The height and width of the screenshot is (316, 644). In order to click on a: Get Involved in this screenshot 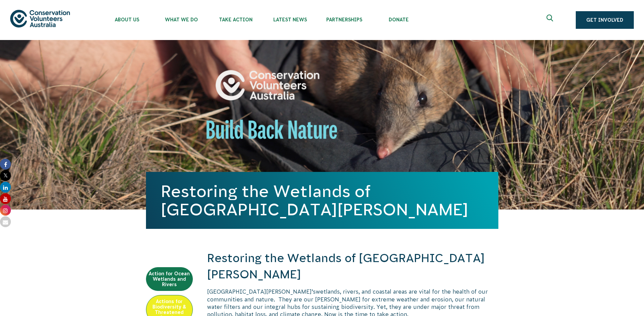, I will do `click(604, 20)`.